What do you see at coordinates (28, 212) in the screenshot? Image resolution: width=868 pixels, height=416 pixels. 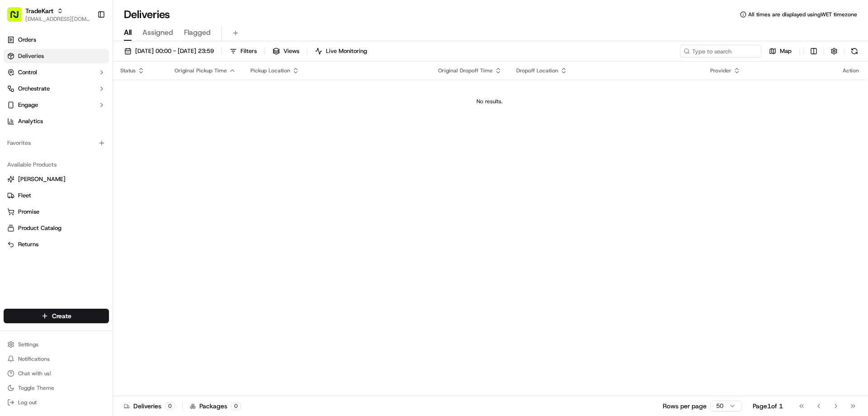 I see `span: Promise` at bounding box center [28, 212].